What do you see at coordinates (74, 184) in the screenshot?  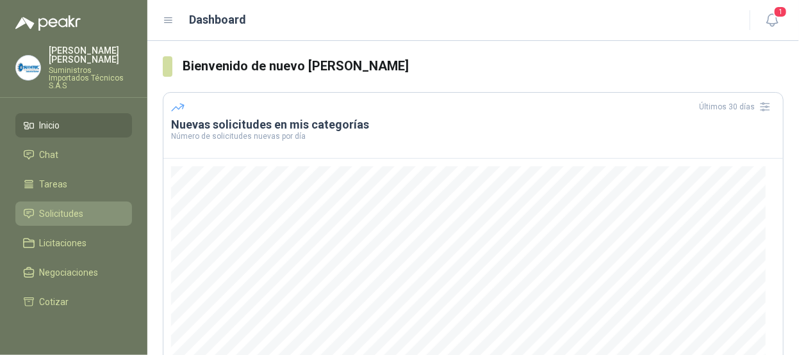 I see `a: Tareas` at bounding box center [74, 184].